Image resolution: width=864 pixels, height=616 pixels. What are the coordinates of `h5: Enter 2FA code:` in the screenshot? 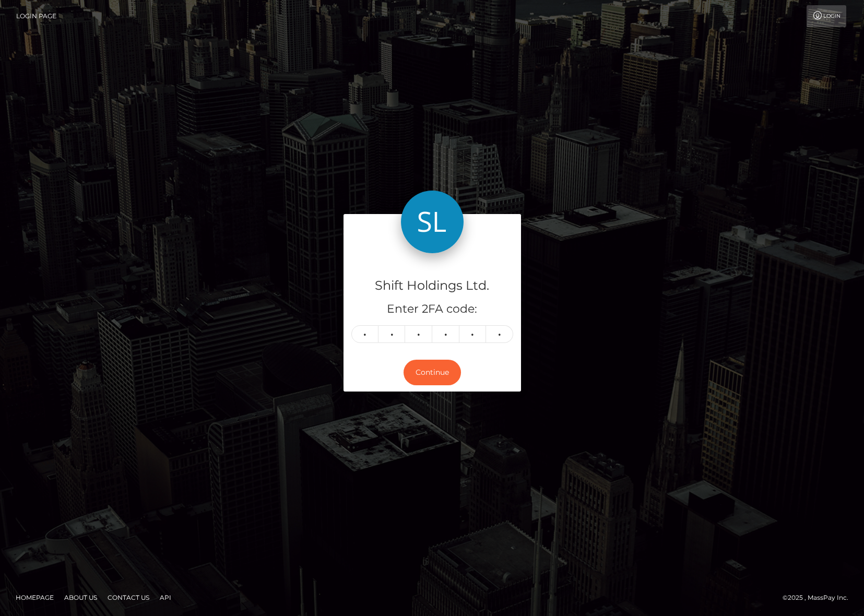 It's located at (432, 309).